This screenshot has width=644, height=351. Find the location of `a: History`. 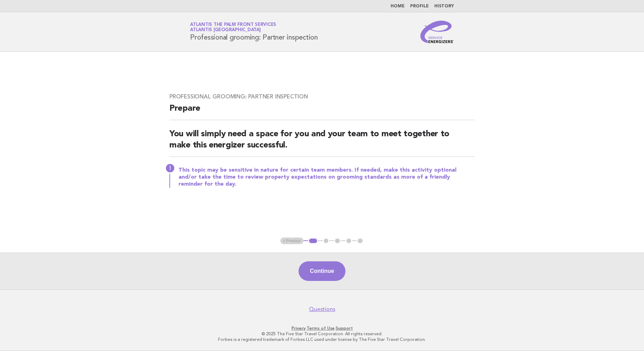

a: History is located at coordinates (444, 7).